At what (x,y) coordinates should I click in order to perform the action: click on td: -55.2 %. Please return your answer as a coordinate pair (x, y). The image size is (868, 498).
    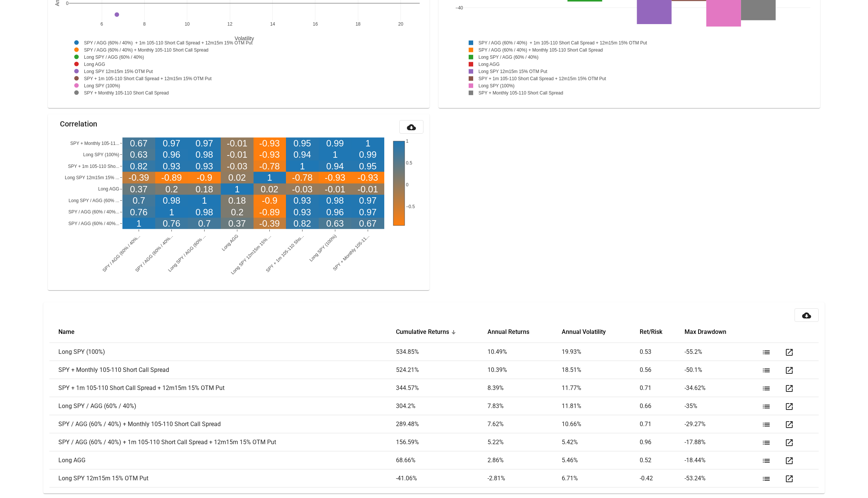
    Looking at the image, I should click on (722, 352).